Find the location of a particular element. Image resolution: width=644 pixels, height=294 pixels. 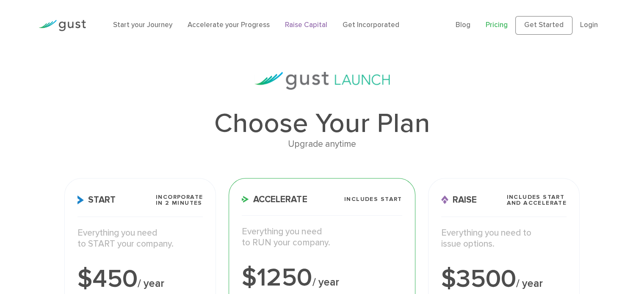

span: Incorporate in 2 Minutes is located at coordinates (179, 200).